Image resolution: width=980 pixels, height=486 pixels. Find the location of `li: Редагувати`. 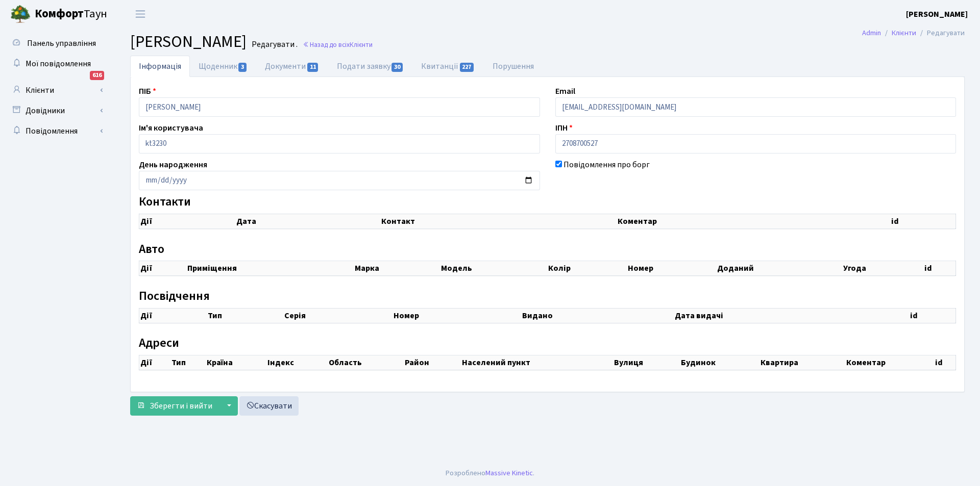

li: Редагувати is located at coordinates (940, 33).